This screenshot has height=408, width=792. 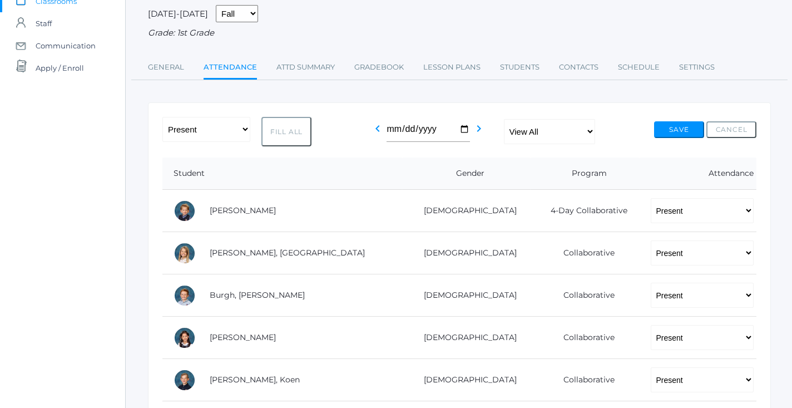 I want to click on button: Fill All, so click(x=286, y=131).